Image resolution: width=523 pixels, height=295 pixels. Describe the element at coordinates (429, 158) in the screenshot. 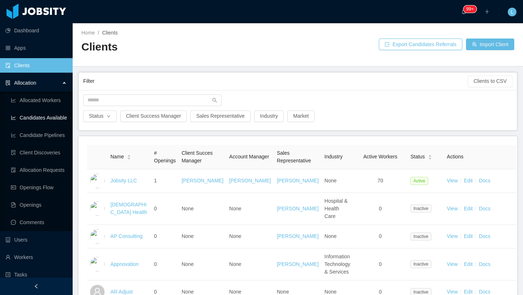

I see `i: icon: caret-down` at that location.